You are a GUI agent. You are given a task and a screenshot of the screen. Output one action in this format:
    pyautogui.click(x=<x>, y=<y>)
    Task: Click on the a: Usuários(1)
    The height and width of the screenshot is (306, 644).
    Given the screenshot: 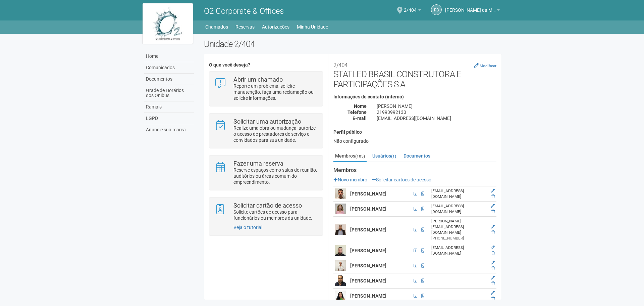 What is the action you would take?
    pyautogui.click(x=384, y=156)
    